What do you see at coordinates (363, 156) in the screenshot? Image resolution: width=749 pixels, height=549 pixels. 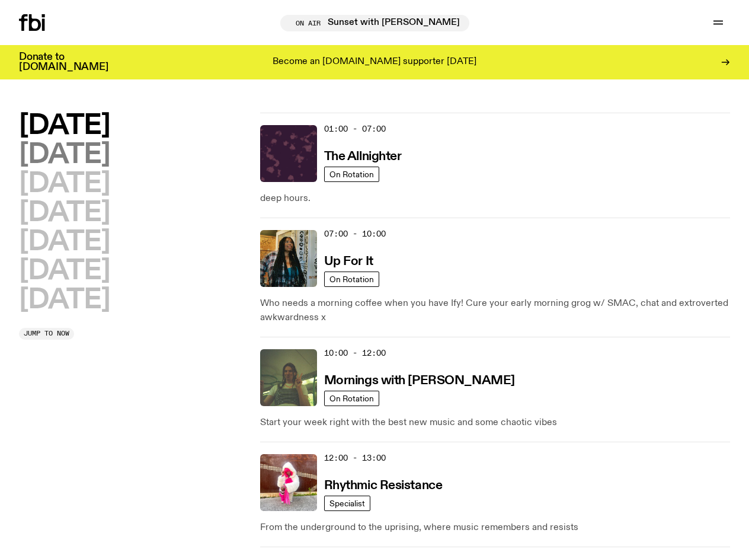 I see `h3: The Allnighter` at bounding box center [363, 156].